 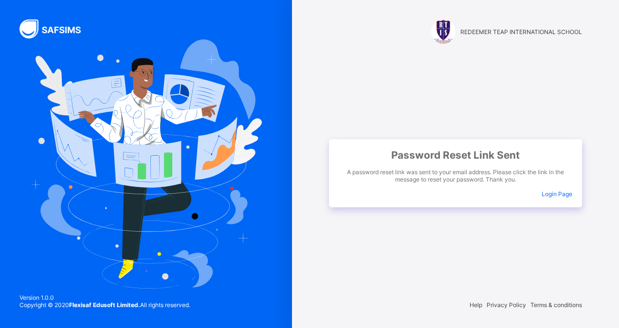 What do you see at coordinates (105, 297) in the screenshot?
I see `span: Version 1.0.0` at bounding box center [105, 297].